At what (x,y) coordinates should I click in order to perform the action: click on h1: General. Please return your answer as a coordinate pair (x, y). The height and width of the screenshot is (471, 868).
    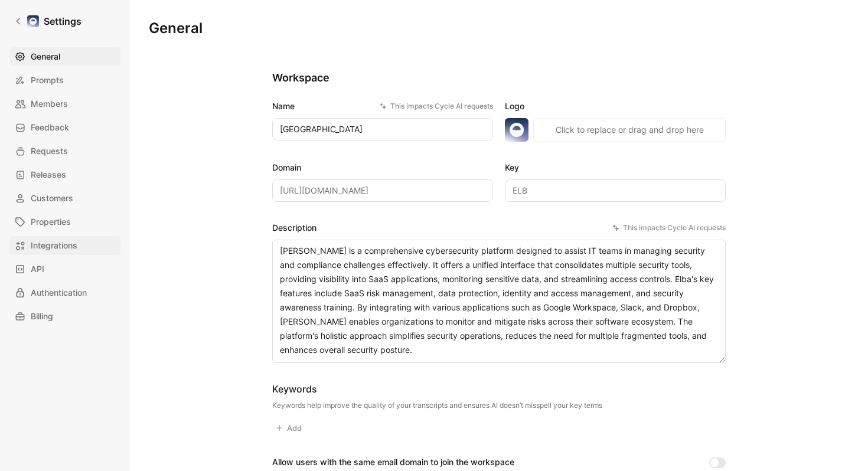
    Looking at the image, I should click on (175, 28).